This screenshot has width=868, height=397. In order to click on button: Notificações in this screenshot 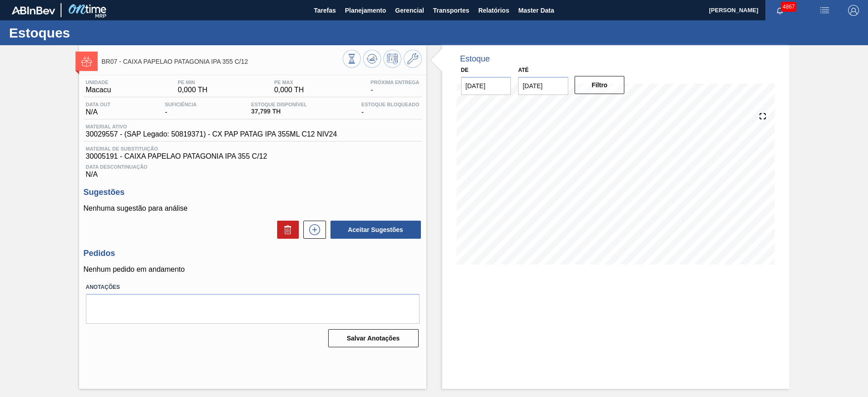, I will do `click(780, 10)`.